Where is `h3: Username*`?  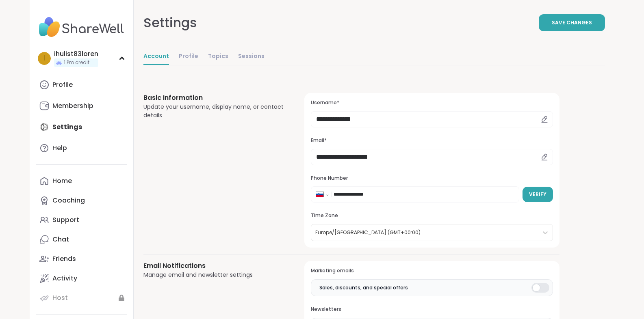
h3: Username* is located at coordinates (432, 103).